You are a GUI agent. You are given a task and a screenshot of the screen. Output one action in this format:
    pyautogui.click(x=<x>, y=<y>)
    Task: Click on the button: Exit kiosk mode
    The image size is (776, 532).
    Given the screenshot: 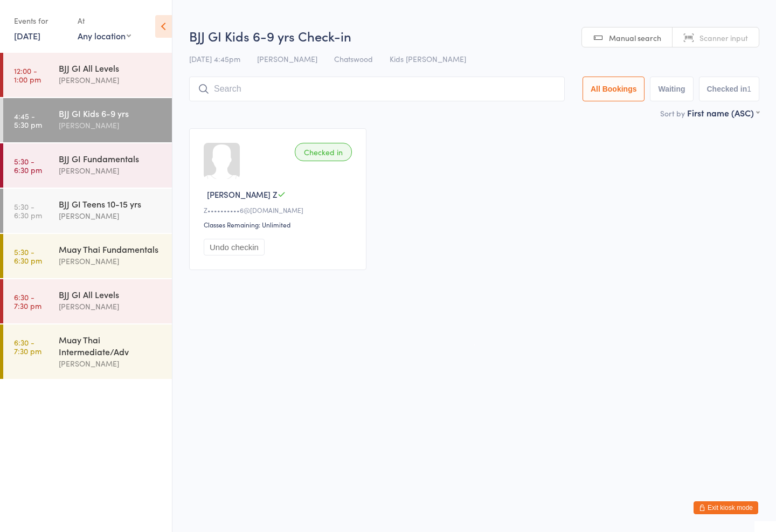 What is the action you would take?
    pyautogui.click(x=726, y=508)
    